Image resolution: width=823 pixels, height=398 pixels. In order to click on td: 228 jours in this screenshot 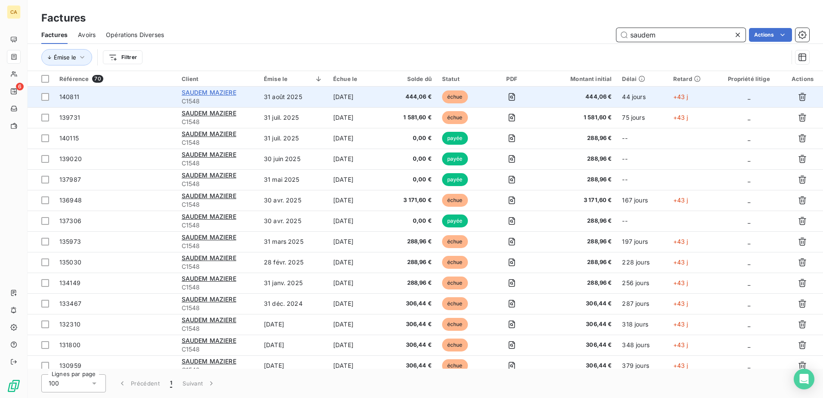, I will do `click(642, 262)`.